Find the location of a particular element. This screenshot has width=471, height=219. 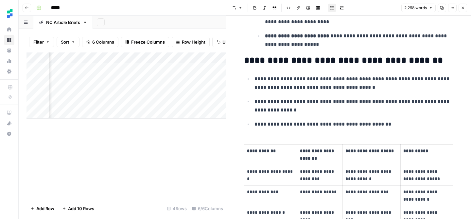

div: NC Article Briefs is located at coordinates (63, 22).